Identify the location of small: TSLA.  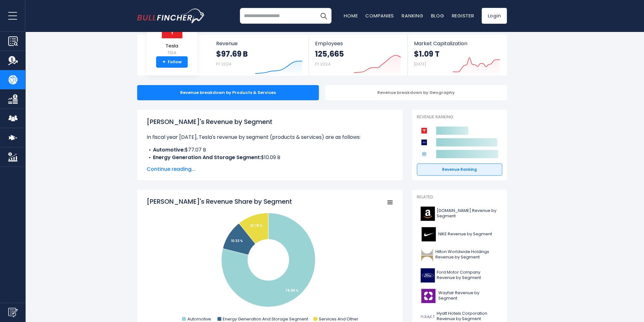
(172, 53).